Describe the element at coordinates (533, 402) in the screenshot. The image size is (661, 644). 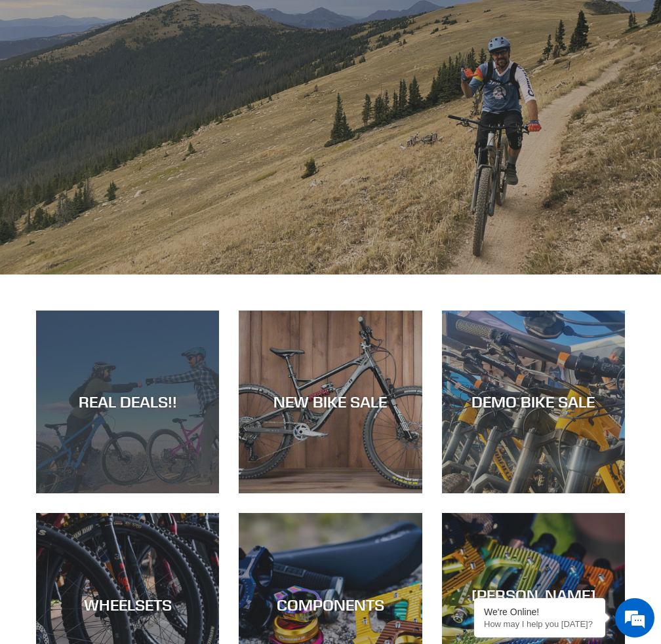
I see `div: DEMO BIKE SALE` at that location.